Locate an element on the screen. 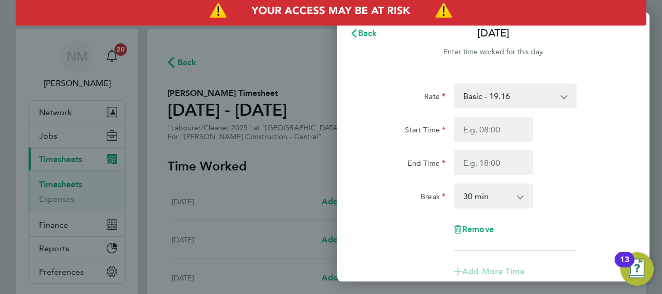 Image resolution: width=662 pixels, height=294 pixels. button: Remove is located at coordinates (474, 229).